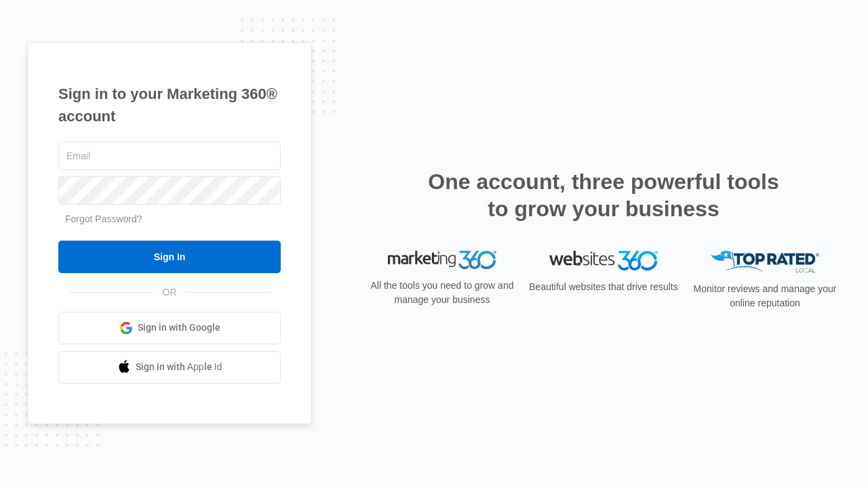  I want to click on p: Monitor reviews and manage your online reputation, so click(765, 296).